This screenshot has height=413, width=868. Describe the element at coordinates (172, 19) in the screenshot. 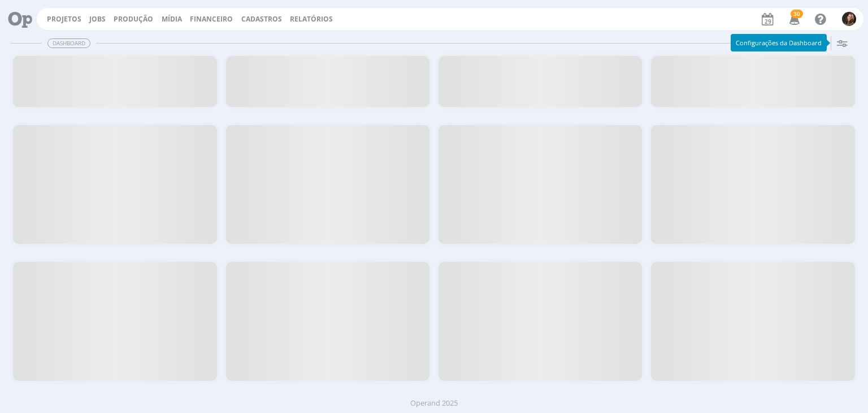

I see `a: Mídia` at that location.